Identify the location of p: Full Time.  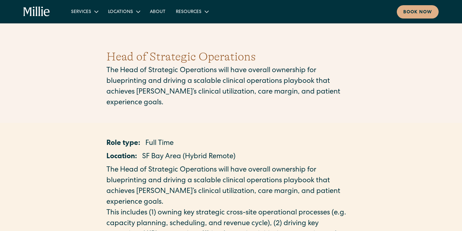
(159, 143).